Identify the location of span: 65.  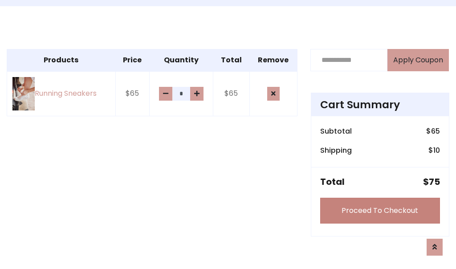
(436, 131).